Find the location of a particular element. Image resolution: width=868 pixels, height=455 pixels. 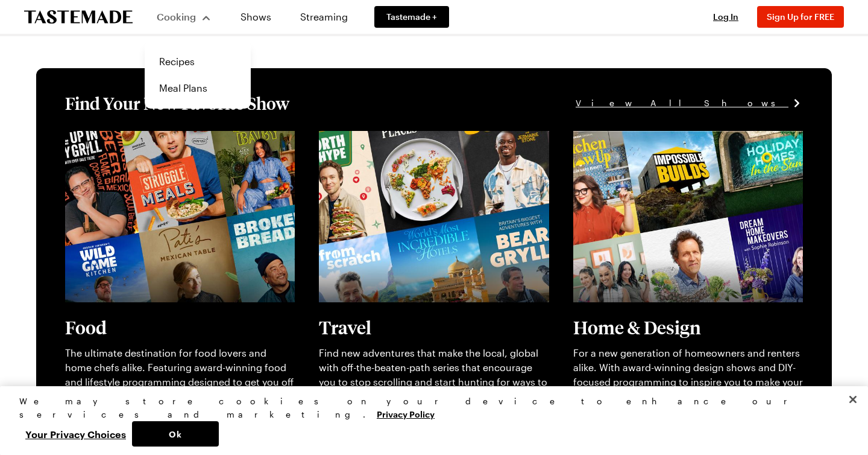

div: Privacy is located at coordinates (428, 420).